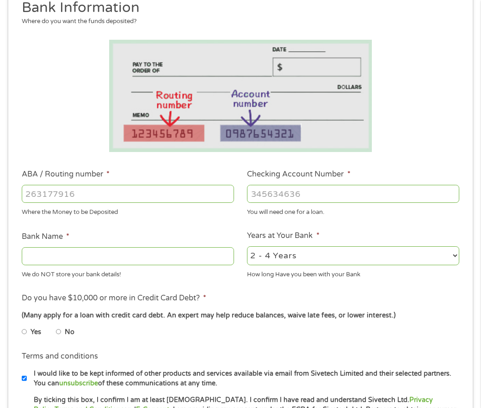 The height and width of the screenshot is (408, 481). Describe the element at coordinates (36, 333) in the screenshot. I see `label: Yes` at that location.